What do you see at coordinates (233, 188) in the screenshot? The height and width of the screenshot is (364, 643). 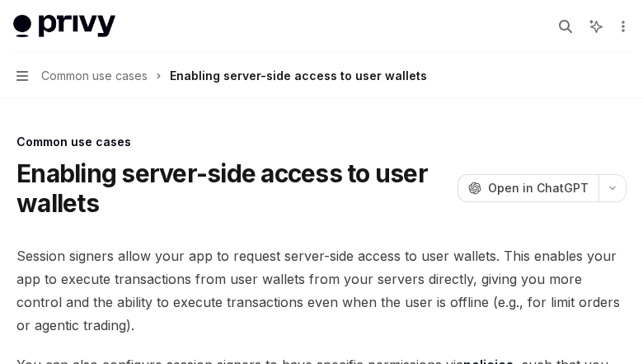 I see `h1: Enabling server-side access to user wallets` at bounding box center [233, 188].